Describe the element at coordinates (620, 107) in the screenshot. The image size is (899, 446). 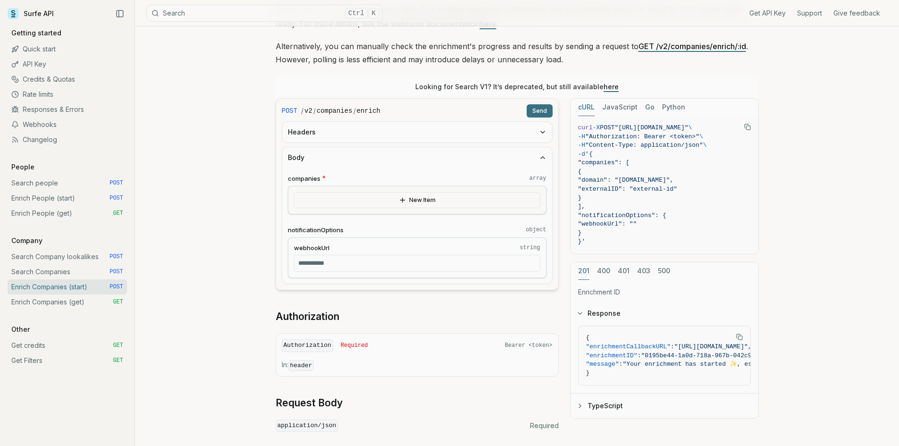
I see `button: JavaScript` at that location.